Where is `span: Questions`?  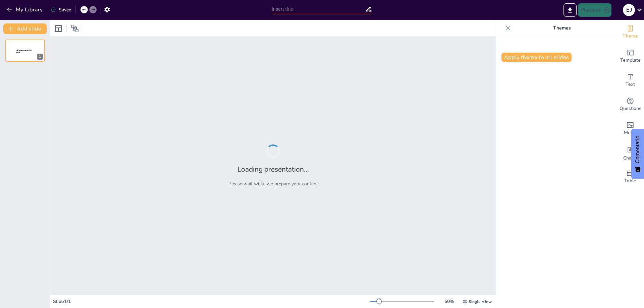 span: Questions is located at coordinates (631, 109).